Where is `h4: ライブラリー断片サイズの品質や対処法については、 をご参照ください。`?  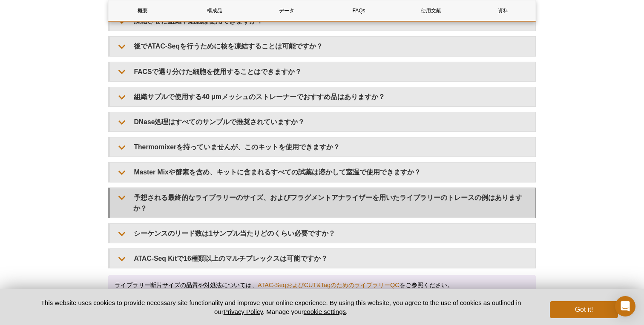 h4: ライブラリー断片サイズの品質や対処法については、 をご参照ください。 is located at coordinates (322, 285).